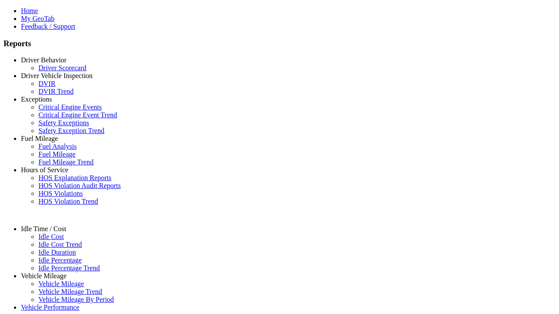  What do you see at coordinates (70, 107) in the screenshot?
I see `a: Critical Engine Events` at bounding box center [70, 107].